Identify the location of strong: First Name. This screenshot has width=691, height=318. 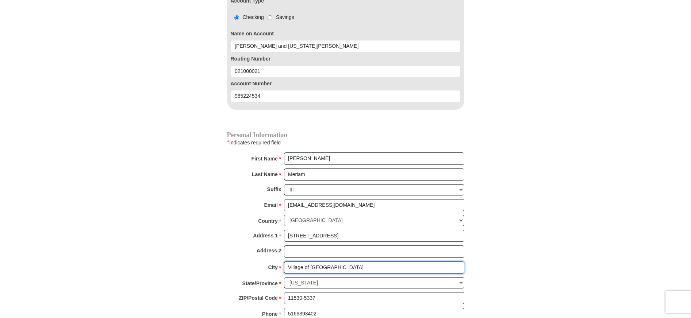
(264, 159).